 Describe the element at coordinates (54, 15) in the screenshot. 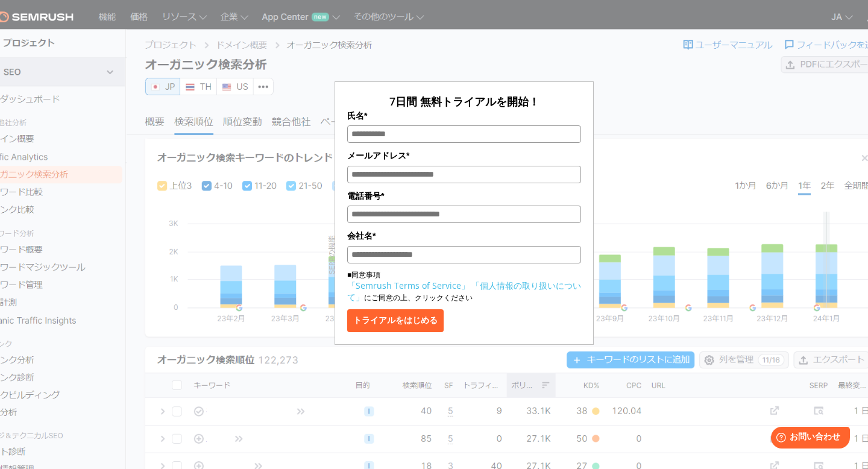

I see `span: お問い合わせ` at that location.